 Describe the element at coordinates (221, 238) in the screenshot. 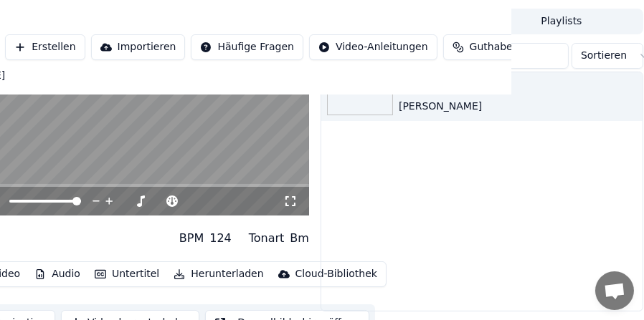

I see `div: 124` at that location.